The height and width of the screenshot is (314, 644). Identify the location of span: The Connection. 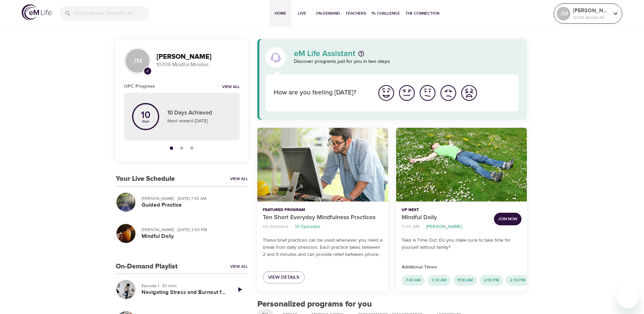
(422, 13).